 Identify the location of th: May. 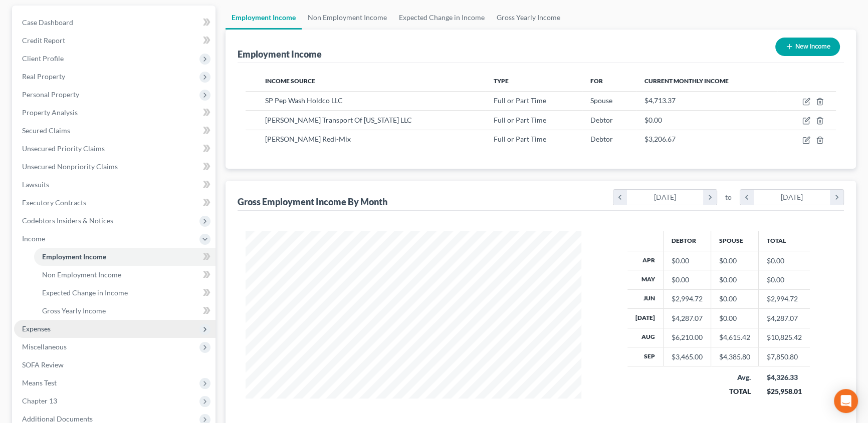
(645, 280).